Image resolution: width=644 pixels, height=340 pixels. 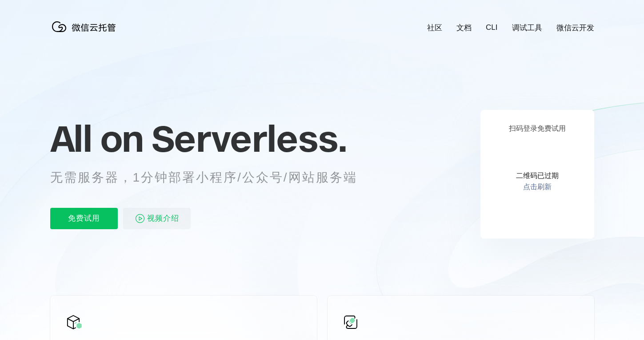 What do you see at coordinates (527, 28) in the screenshot?
I see `a: 调试工具` at bounding box center [527, 28].